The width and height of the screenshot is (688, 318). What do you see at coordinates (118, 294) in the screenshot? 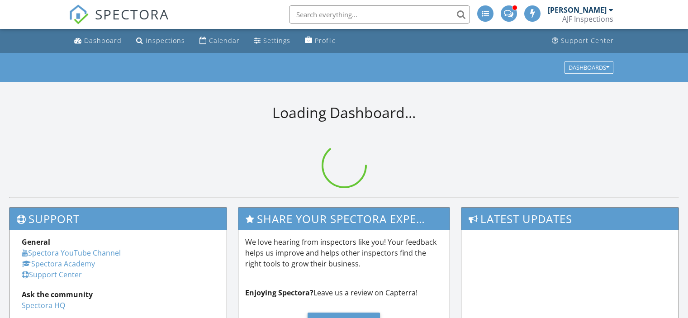
I see `div: Ask the community` at bounding box center [118, 294].